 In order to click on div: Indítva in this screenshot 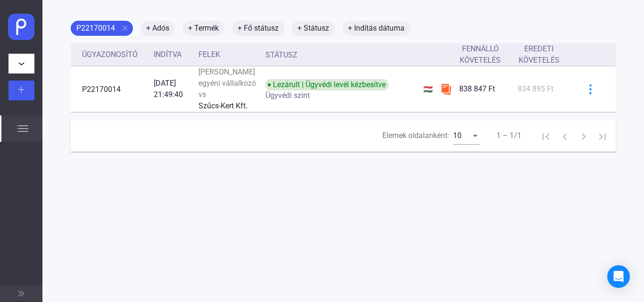, I will do `click(172, 55)`.